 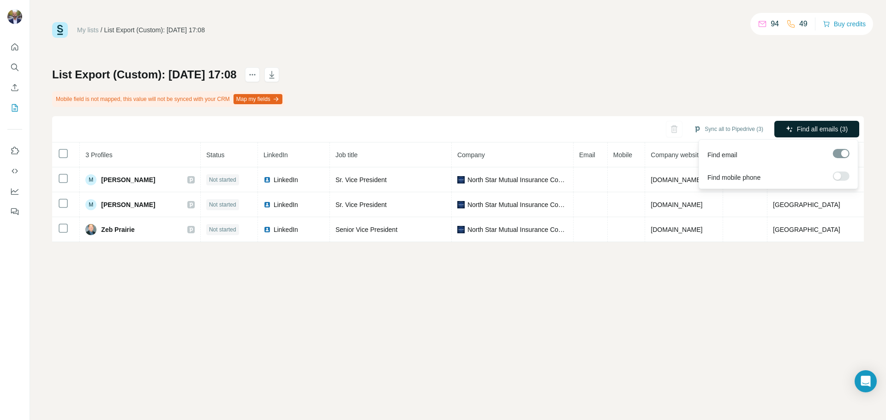 What do you see at coordinates (816, 129) in the screenshot?
I see `button: Find all emails (3)` at bounding box center [816, 129].